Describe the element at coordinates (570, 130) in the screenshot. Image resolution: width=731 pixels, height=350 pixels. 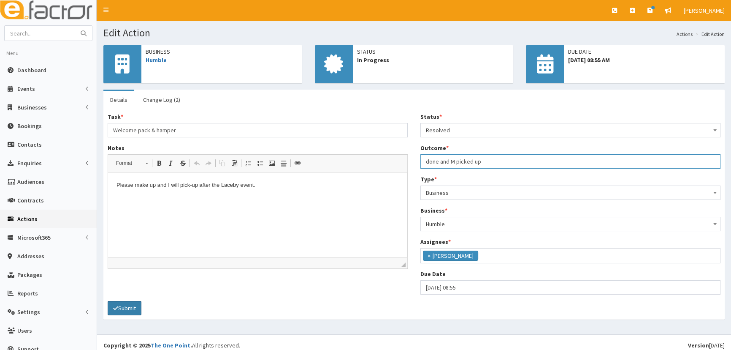
I see `span: Resolved` at that location.